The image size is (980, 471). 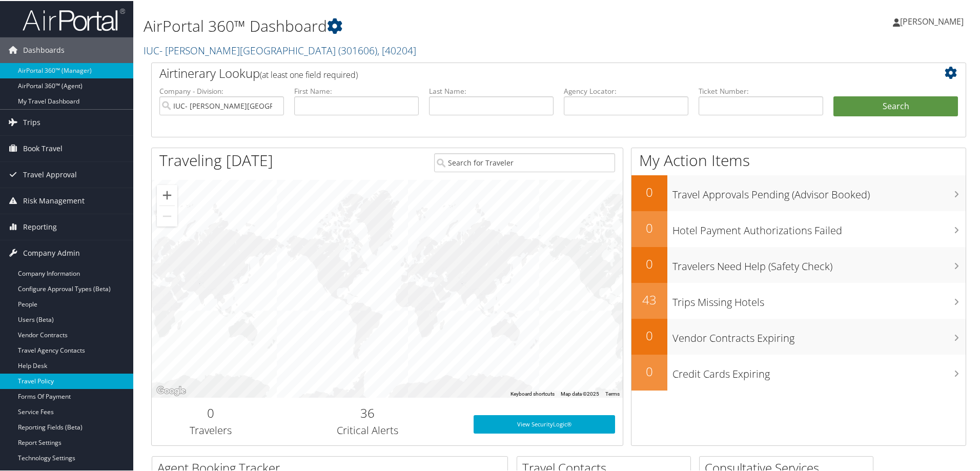 I want to click on h3: Travelers Need Help (Safety Check), so click(x=819, y=263).